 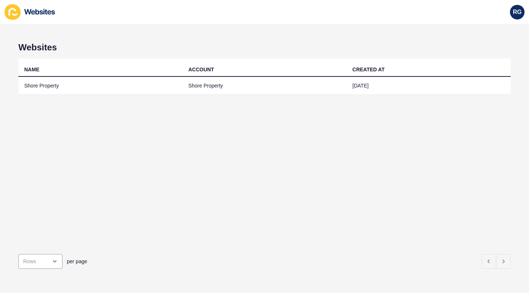 What do you see at coordinates (40, 261) in the screenshot?
I see `div: open menu` at bounding box center [40, 261].